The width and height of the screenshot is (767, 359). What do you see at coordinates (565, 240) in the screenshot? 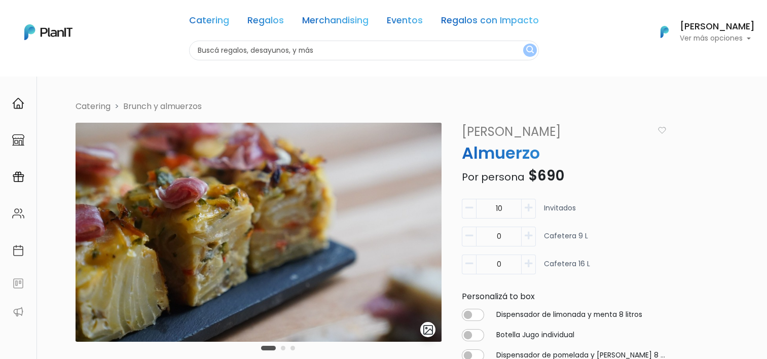
I see `p: Cafetera 9 l` at bounding box center [565, 240].